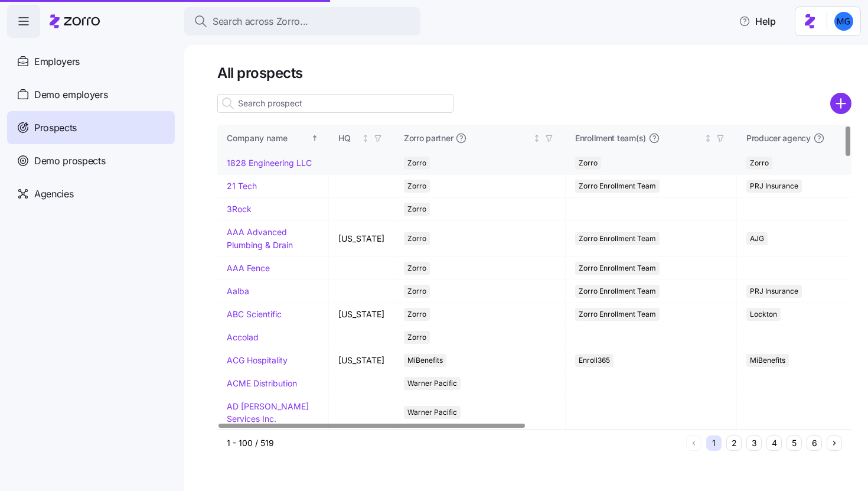  What do you see at coordinates (273, 138) in the screenshot?
I see `th: Company nameSorted ascending` at bounding box center [273, 138].